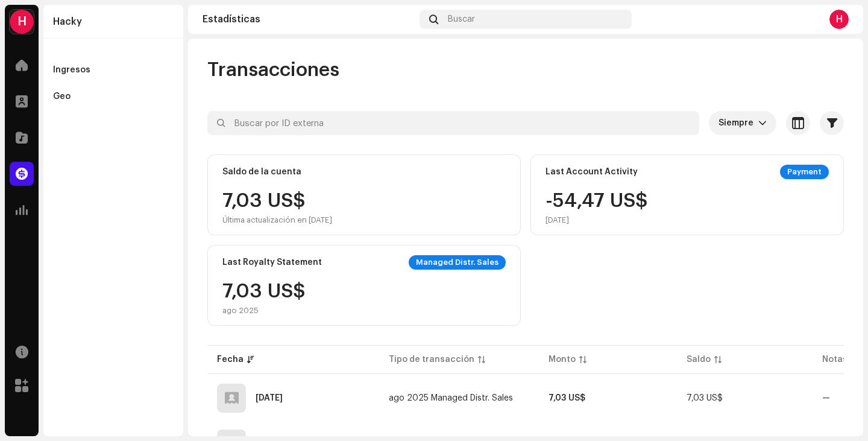  Describe the element at coordinates (592, 172) in the screenshot. I see `div: Last Account Activity` at that location.